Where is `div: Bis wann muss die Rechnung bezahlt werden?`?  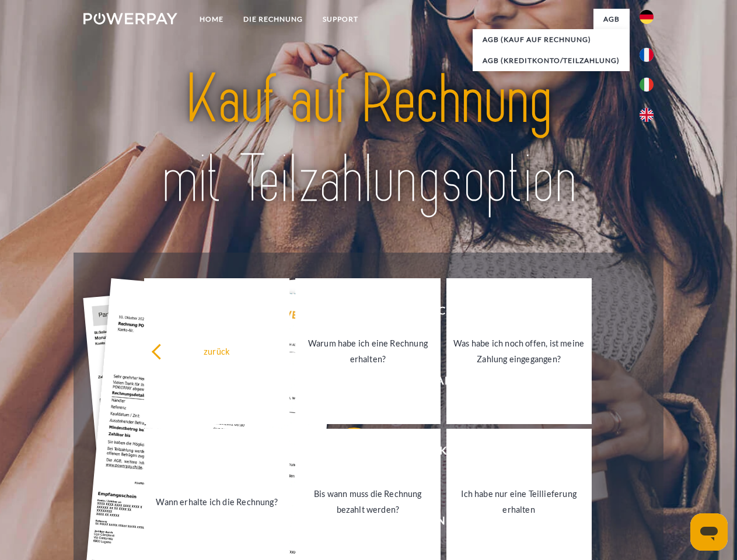
div: Bis wann muss die Rechnung bezahlt werden? is located at coordinates (368, 501).